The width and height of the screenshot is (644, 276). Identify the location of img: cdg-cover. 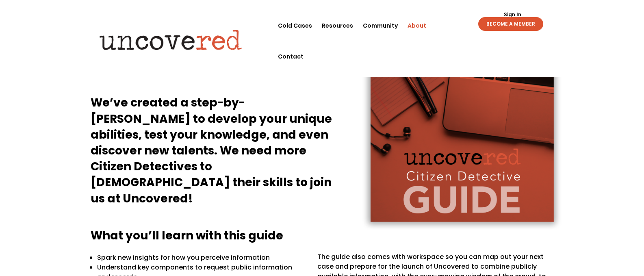
(461, 129).